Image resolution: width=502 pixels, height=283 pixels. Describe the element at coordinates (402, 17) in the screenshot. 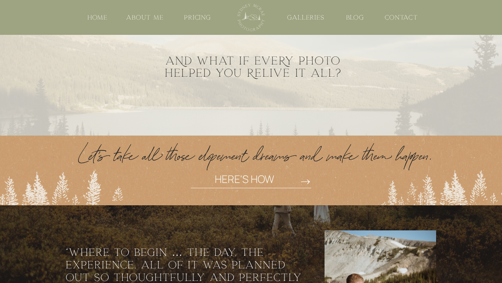

I see `nav: CONTACT` at that location.